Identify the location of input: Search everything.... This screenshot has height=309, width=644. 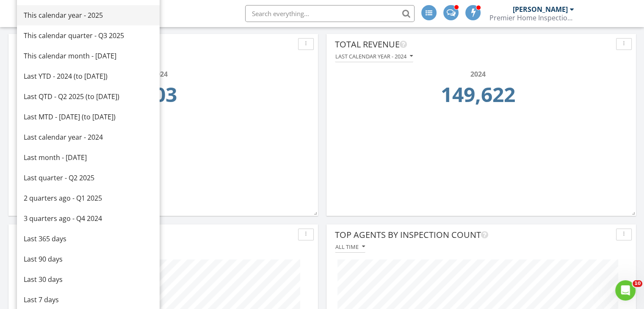
(330, 14).